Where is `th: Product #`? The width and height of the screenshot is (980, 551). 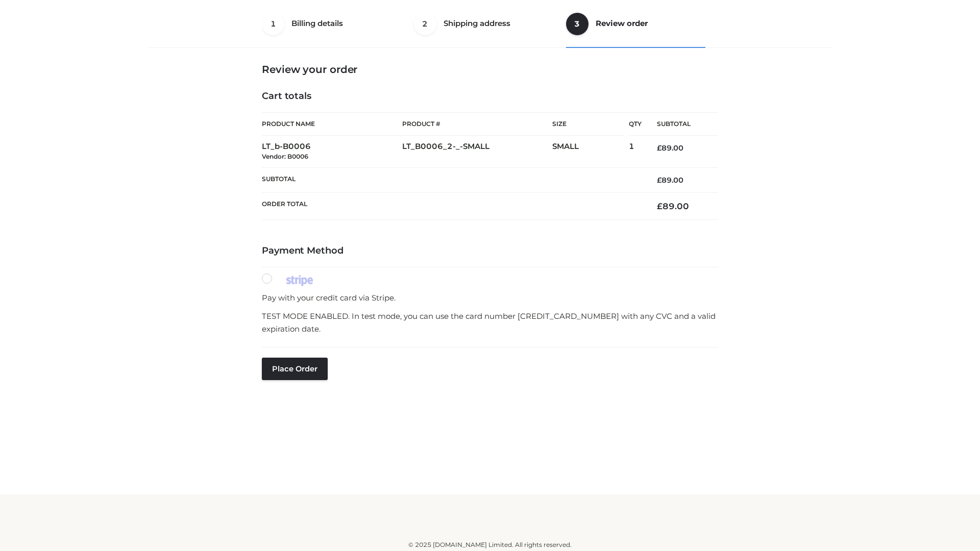
th: Product # is located at coordinates (477, 124).